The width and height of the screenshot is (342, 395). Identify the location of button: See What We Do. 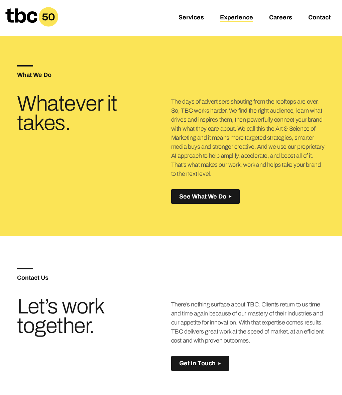
(205, 197).